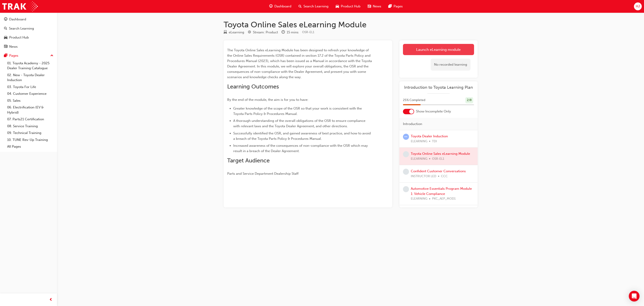 This screenshot has height=306, width=644. Describe the element at coordinates (51, 300) in the screenshot. I see `span: prev-icon` at that location.